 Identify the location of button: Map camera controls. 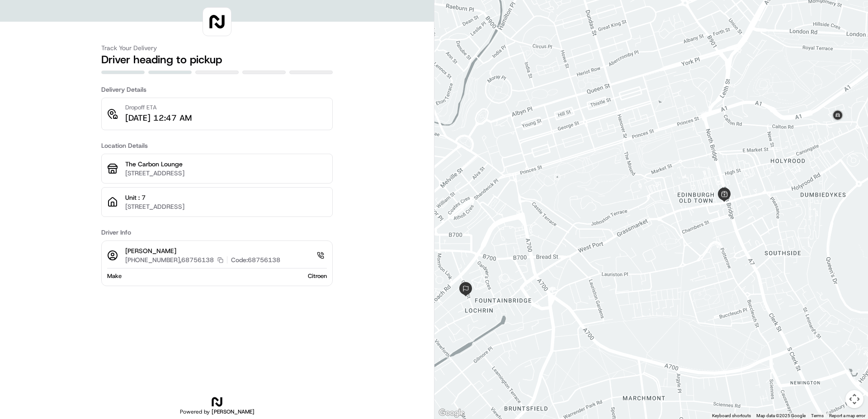
(854, 399).